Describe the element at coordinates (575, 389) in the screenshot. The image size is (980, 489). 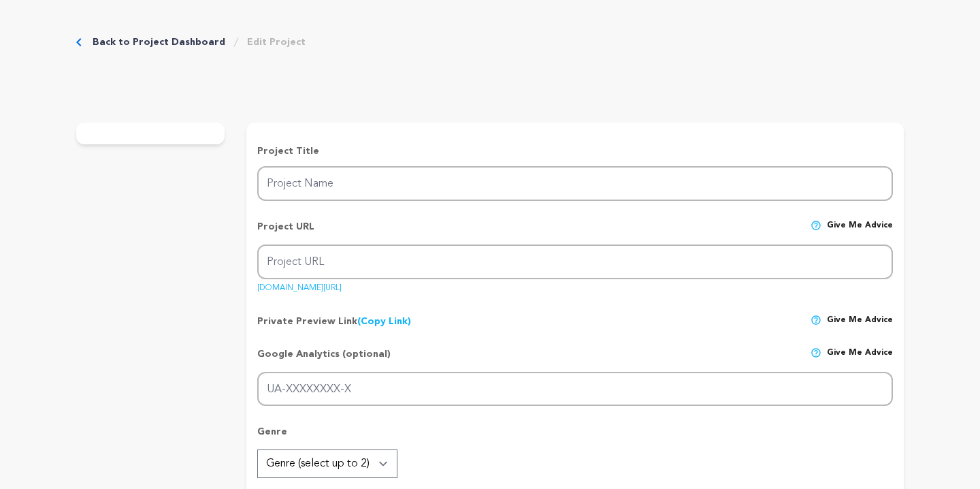
I see `input: UA-XXXXXXXX-X` at that location.